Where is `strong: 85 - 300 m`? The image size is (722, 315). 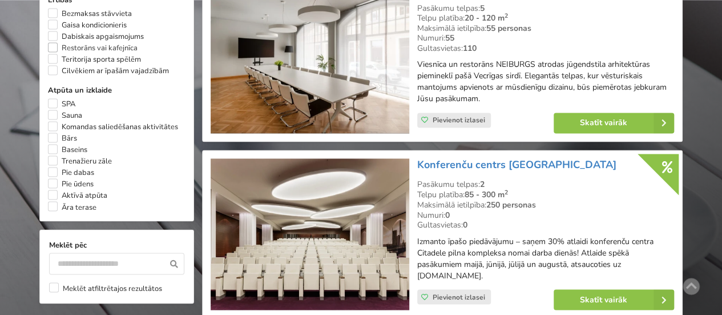 strong: 85 - 300 m is located at coordinates (486, 194).